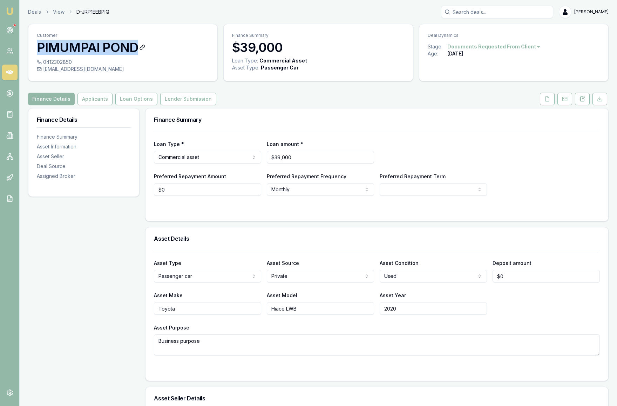  I want to click on a: Applicants, so click(95, 99).